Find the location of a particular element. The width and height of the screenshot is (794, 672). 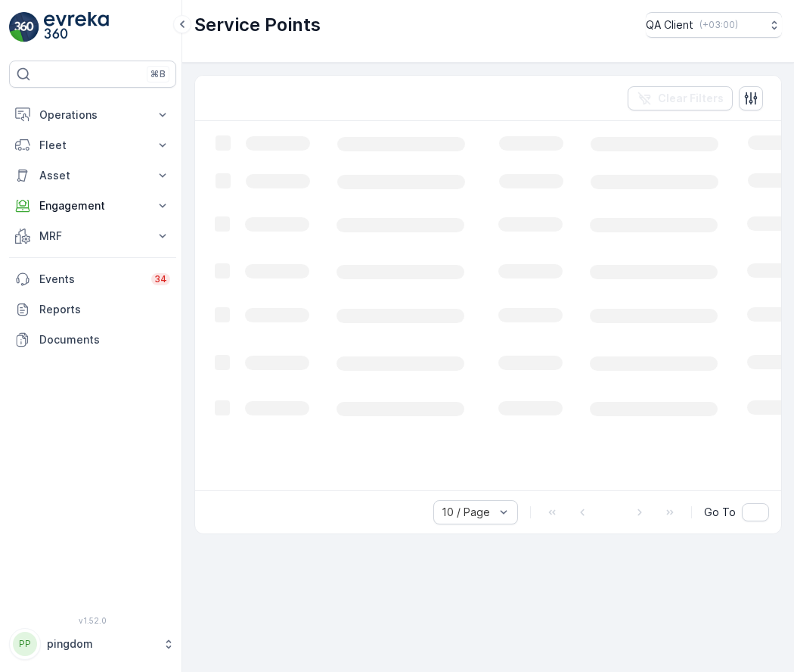

img: logo_light-DOdMpM7g.png is located at coordinates (77, 27).